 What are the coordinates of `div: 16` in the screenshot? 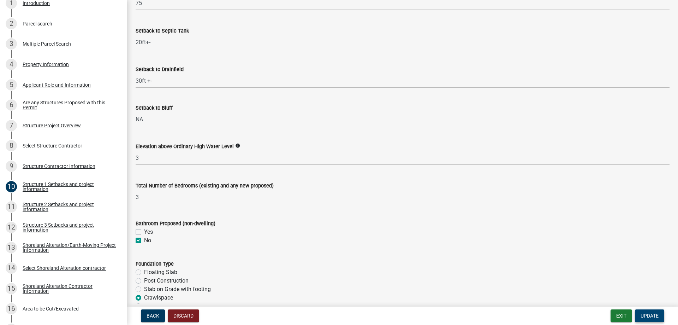 It's located at (11, 308).